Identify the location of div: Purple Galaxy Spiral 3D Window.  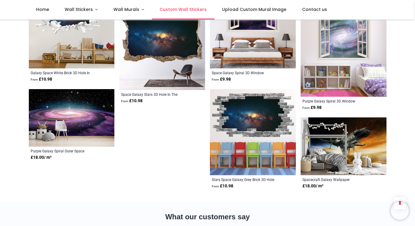
(336, 101).